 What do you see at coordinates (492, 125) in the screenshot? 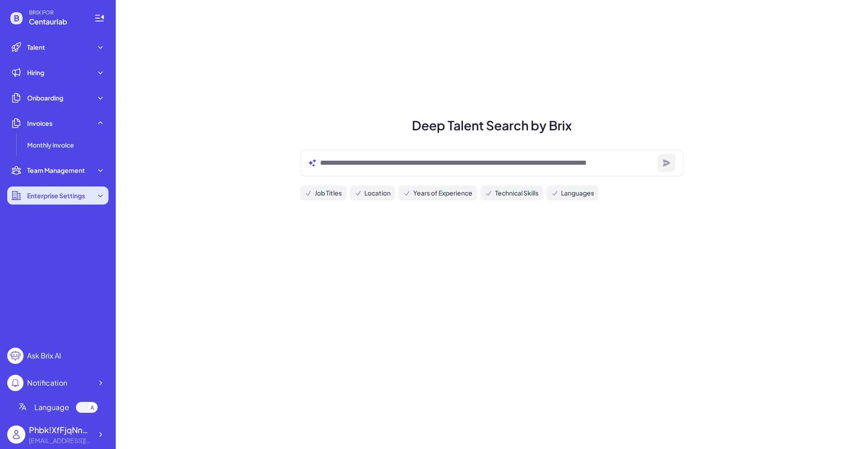
I see `h1: Deep Talent Search by Brix` at bounding box center [492, 125].